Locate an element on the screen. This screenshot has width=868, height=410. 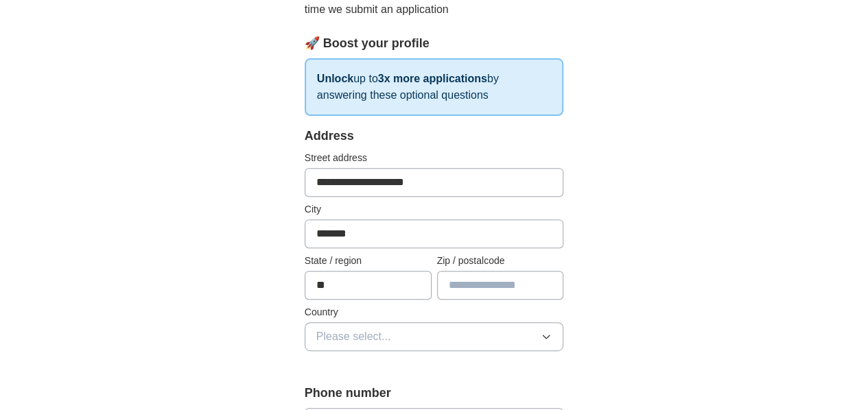
label: Street address is located at coordinates (434, 158).